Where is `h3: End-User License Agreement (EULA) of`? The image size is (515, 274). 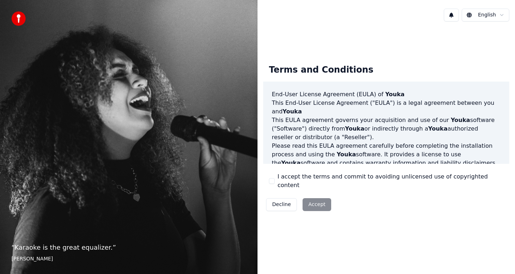 h3: End-User License Agreement (EULA) of is located at coordinates (386, 94).